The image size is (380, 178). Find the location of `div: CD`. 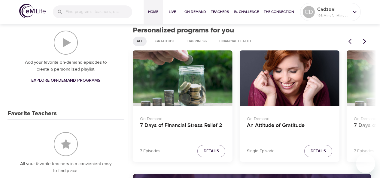

div: CD is located at coordinates (309, 12).